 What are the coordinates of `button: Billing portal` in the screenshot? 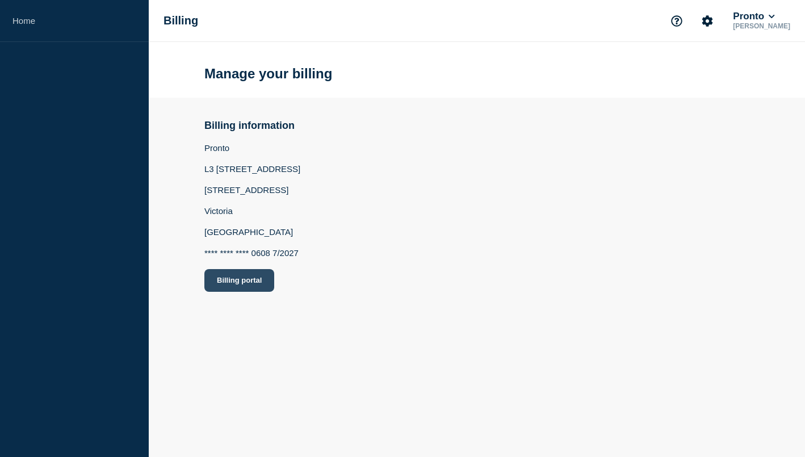 It's located at (239, 280).